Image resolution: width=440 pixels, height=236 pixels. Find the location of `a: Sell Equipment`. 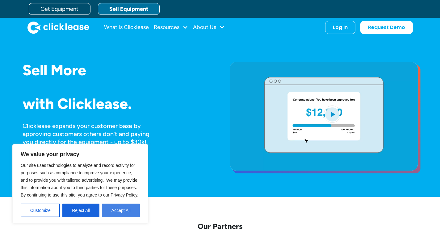

a: Sell Equipment is located at coordinates (129, 9).